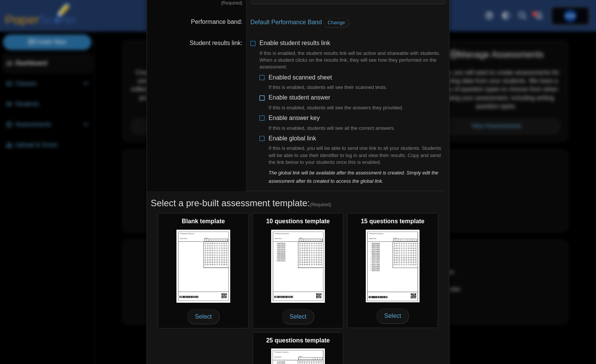  Describe the element at coordinates (393, 266) in the screenshot. I see `img: scan_sheet_15_questions.png` at that location.